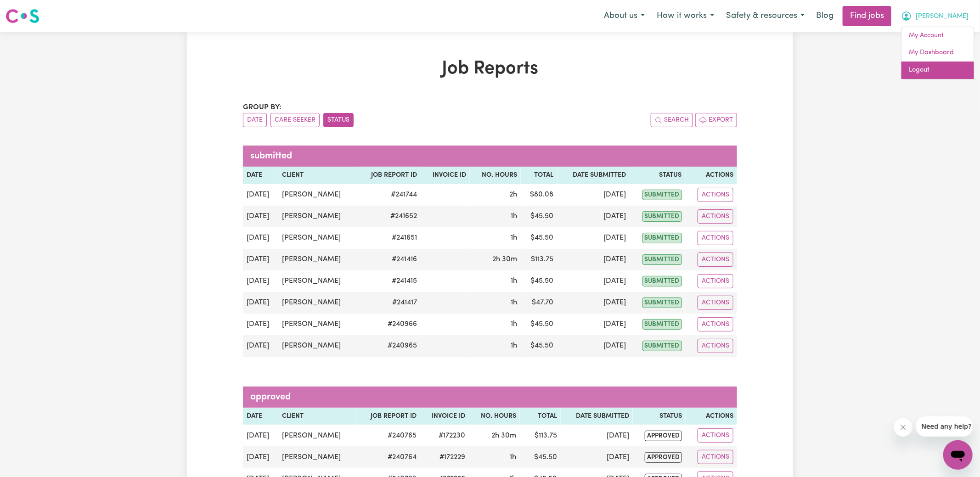  Describe the element at coordinates (937, 53) in the screenshot. I see `div: My Account` at that location.